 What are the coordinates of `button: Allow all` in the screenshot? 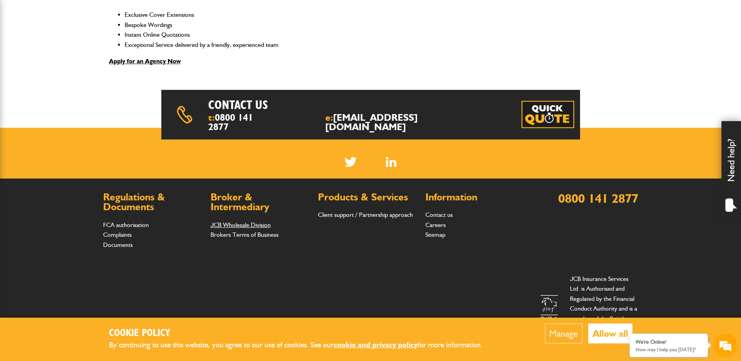 It's located at (611, 333).